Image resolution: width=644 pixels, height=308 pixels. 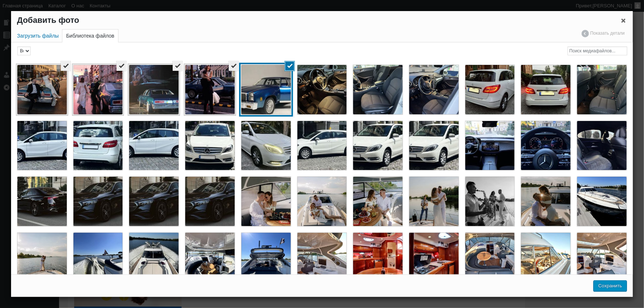 I want to click on li: Bavaria 37 Sport HT аренда яхты прокат яхты, заказать яхту на день рождения девичник фотосессию 22, so click(x=154, y=258).